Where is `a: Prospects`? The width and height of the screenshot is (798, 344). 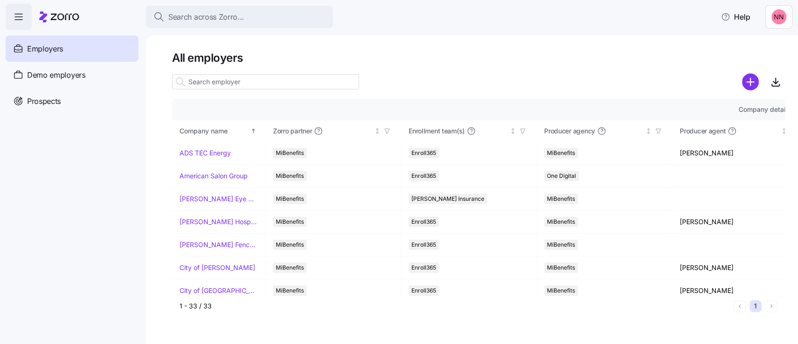
a: Prospects is located at coordinates (72, 101).